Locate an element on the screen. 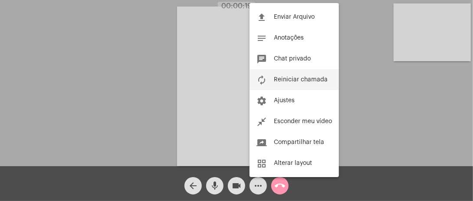  span: Compartilhar tela is located at coordinates (299, 142).